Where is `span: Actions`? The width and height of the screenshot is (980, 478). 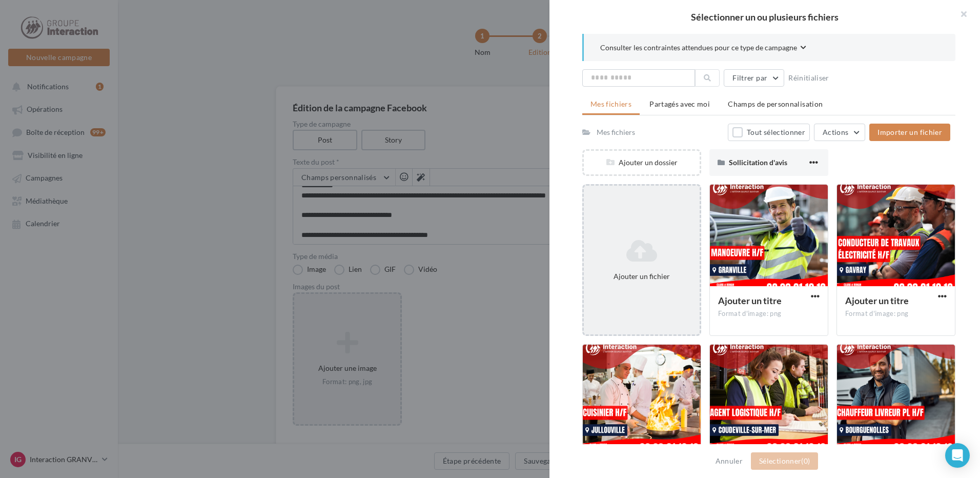
span: Actions is located at coordinates (836, 132).